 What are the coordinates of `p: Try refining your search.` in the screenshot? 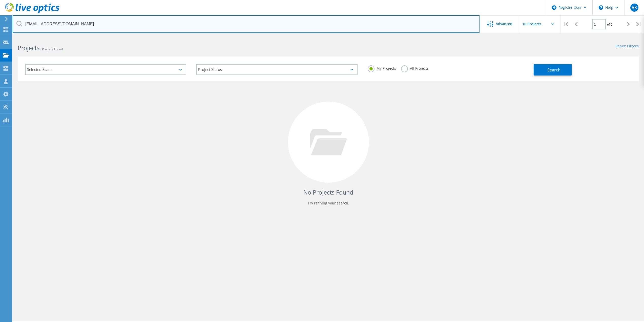 It's located at (328, 203).